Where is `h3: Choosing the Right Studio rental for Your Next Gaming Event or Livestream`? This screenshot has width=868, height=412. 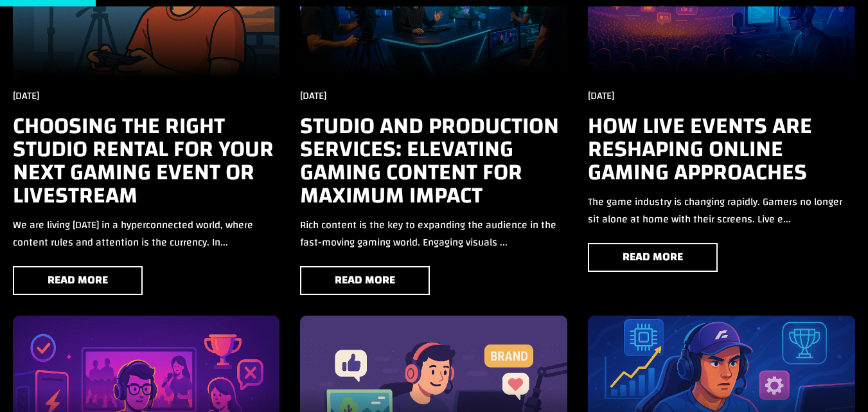 h3: Choosing the Right Studio rental for Your Next Gaming Event or Livestream is located at coordinates (147, 161).